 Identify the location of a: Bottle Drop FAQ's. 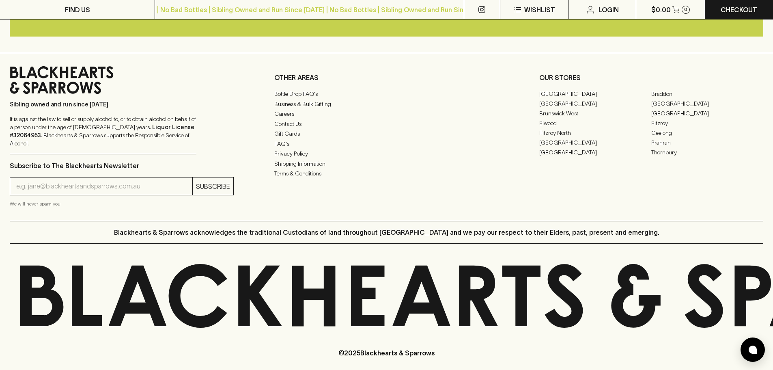
(386, 94).